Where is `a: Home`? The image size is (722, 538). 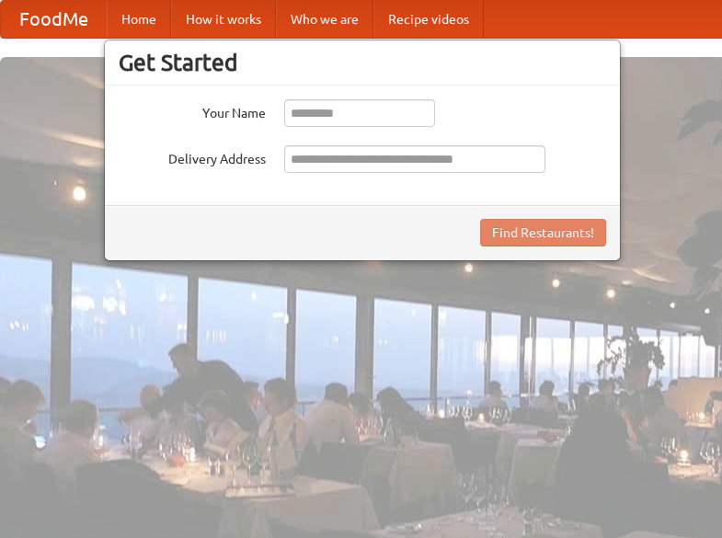
a: Home is located at coordinates (139, 19).